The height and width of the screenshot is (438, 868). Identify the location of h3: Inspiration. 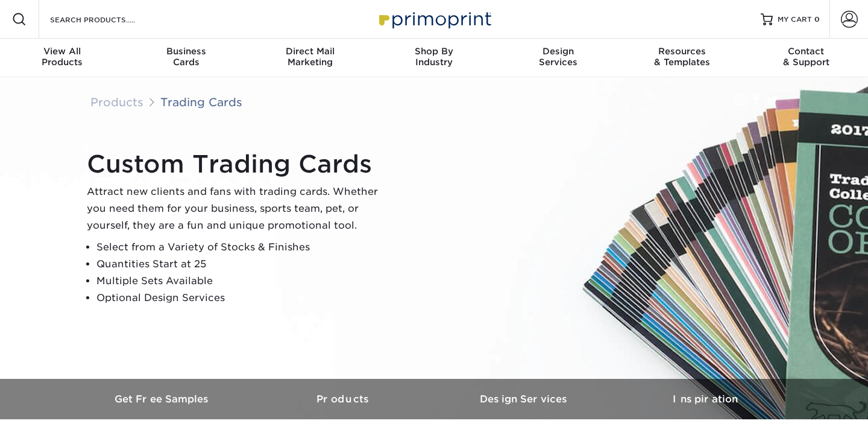
(705, 399).